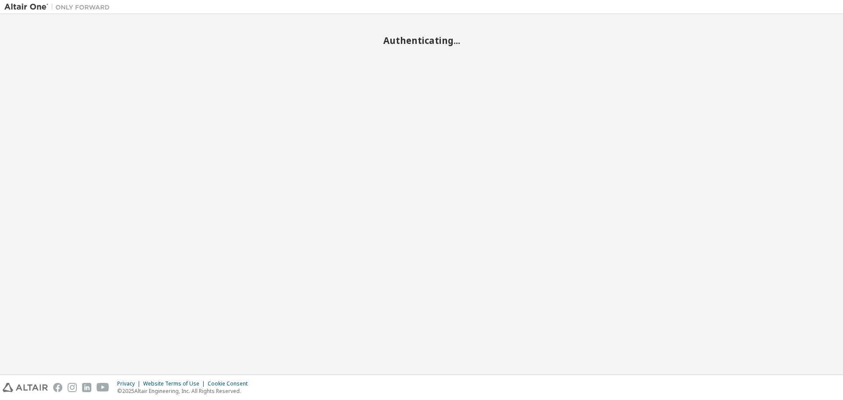  What do you see at coordinates (422, 40) in the screenshot?
I see `h2: Authenticating...` at bounding box center [422, 40].